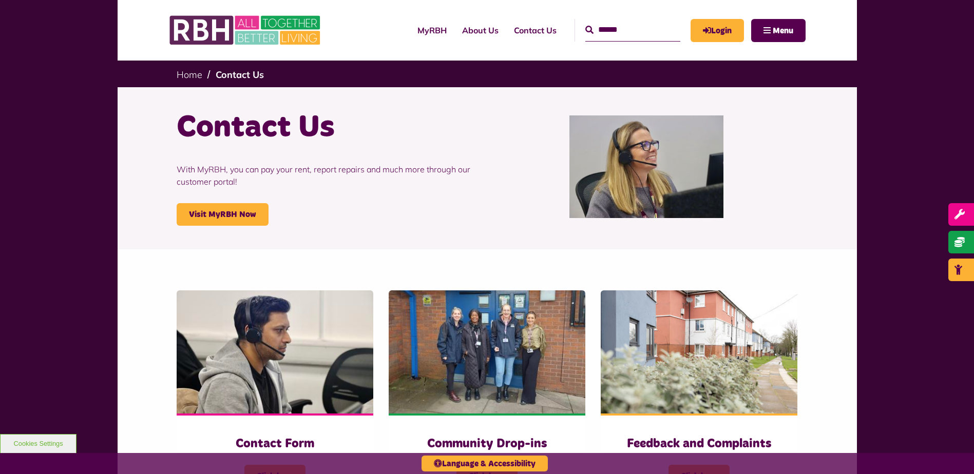  I want to click on h1: Contact Us, so click(328, 128).